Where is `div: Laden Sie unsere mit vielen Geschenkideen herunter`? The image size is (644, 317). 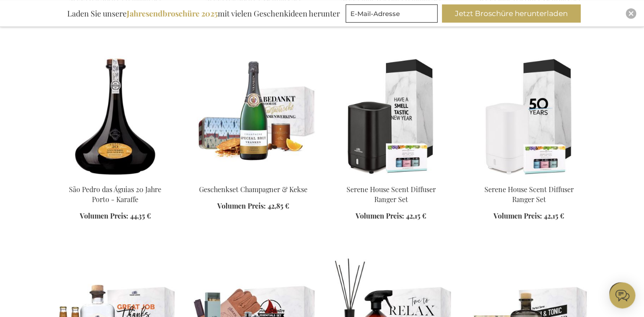
div: Laden Sie unsere mit vielen Geschenkideen herunter is located at coordinates (204, 13).